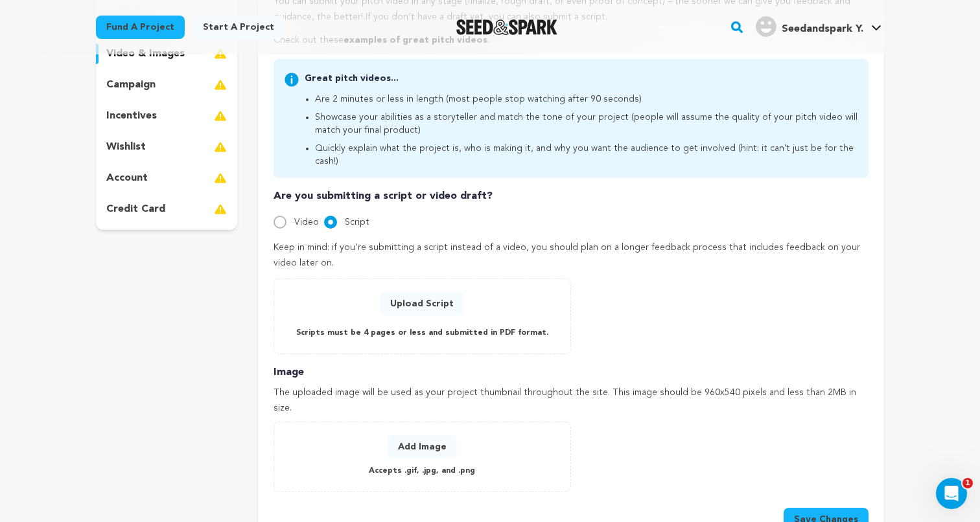 This screenshot has height=522, width=980. Describe the element at coordinates (587, 155) in the screenshot. I see `li: Quickly explain what the project is, who is making it, and why you want the audience to get invol...` at that location.